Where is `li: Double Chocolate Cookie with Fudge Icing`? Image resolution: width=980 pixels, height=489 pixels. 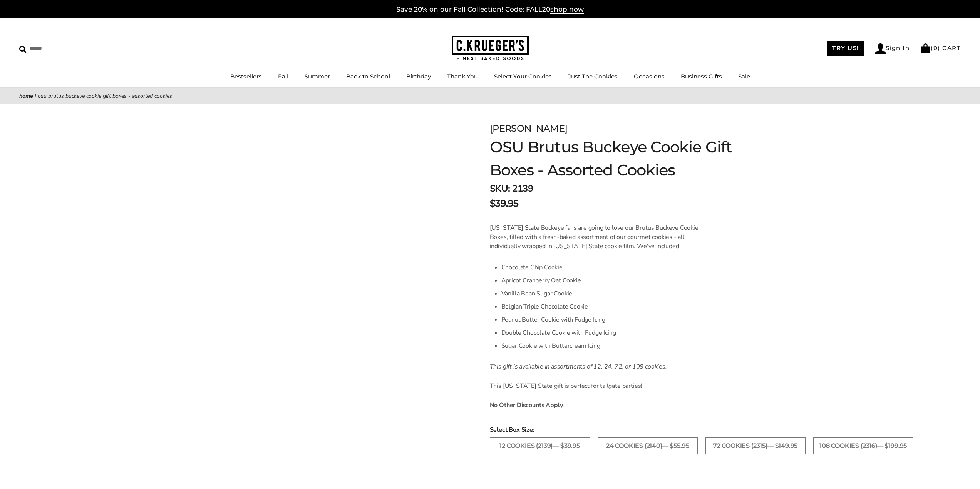
li: Double Chocolate Cookie with Fudge Icing is located at coordinates (601, 333).